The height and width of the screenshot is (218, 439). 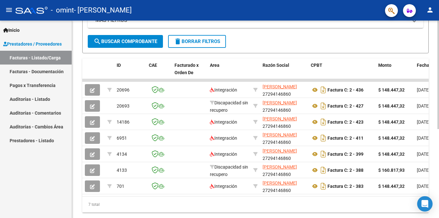 I want to click on datatable-header-cell: CAE, so click(x=159, y=73).